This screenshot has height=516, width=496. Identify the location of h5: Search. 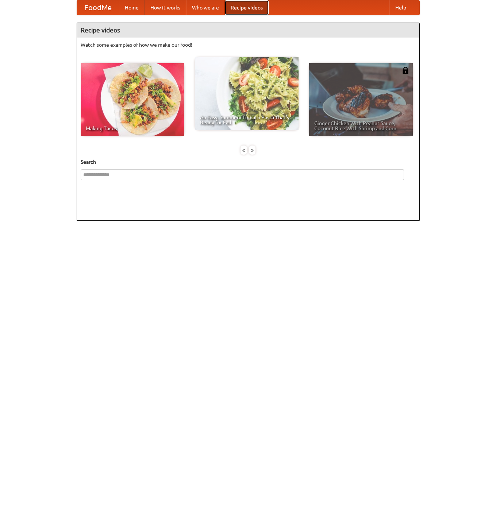
(248, 162).